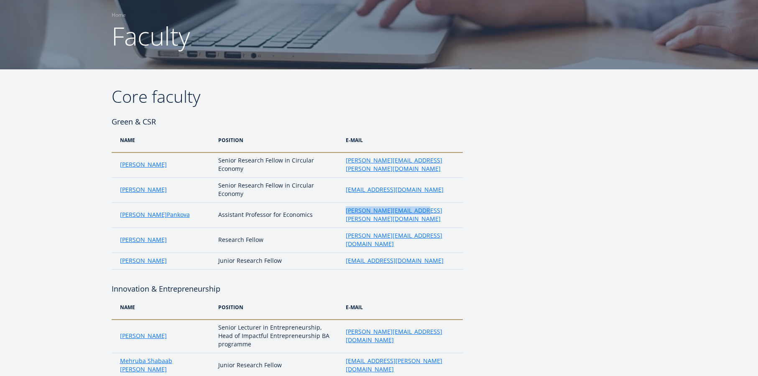 The width and height of the screenshot is (758, 376). What do you see at coordinates (163, 140) in the screenshot?
I see `th: Name` at bounding box center [163, 140].